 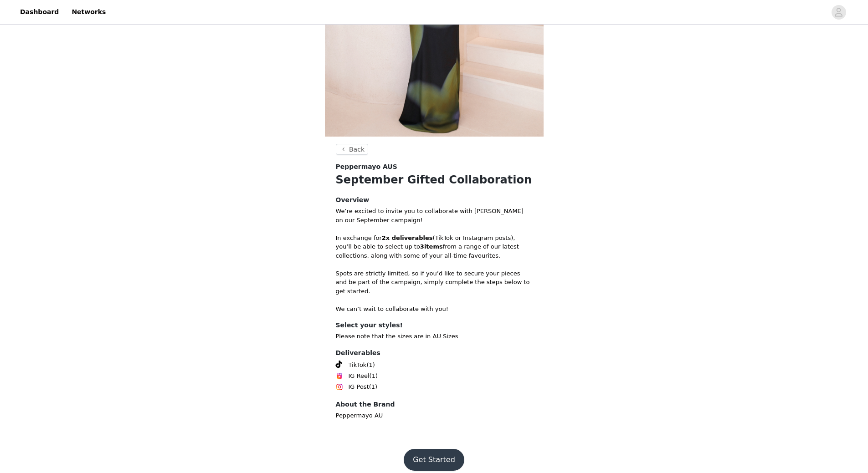 What do you see at coordinates (434, 309) in the screenshot?
I see `p: We can’t wait to collaborate with you!` at bounding box center [434, 309].